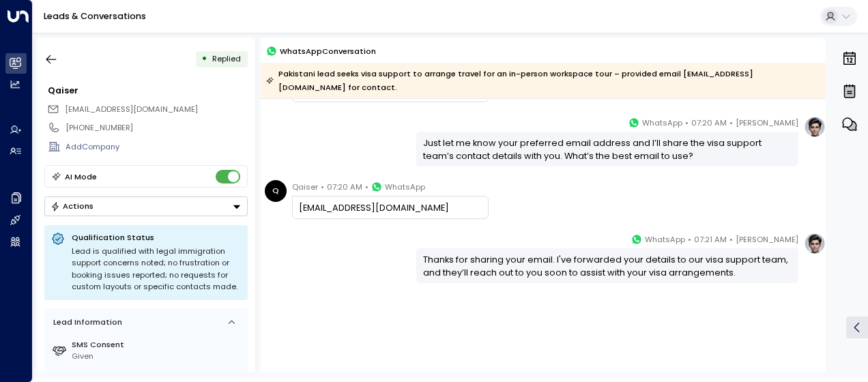  I want to click on span: Replied, so click(226, 59).